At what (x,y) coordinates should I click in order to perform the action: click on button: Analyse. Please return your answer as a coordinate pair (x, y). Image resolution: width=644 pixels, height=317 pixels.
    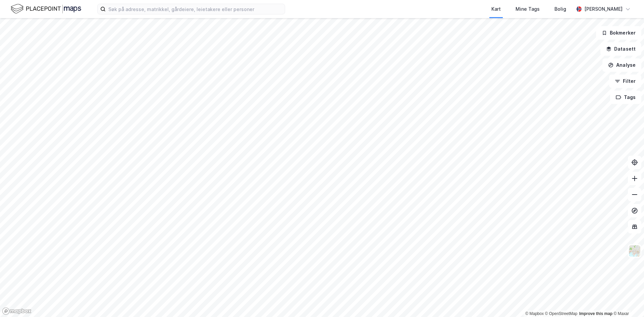
    Looking at the image, I should click on (622, 65).